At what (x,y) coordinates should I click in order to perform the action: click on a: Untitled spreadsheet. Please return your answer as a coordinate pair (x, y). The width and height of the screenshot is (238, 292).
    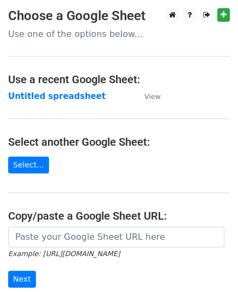
    Looking at the image, I should click on (57, 96).